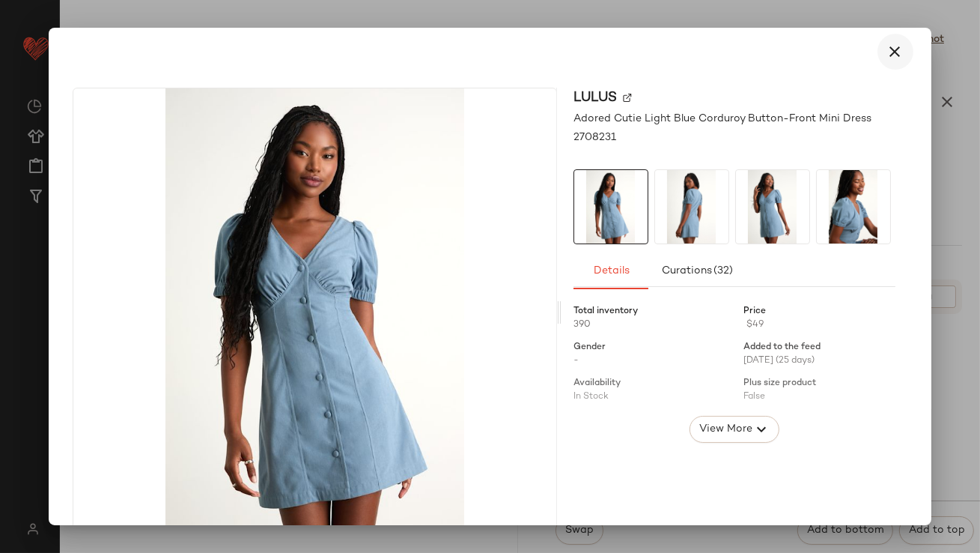  I want to click on span: Details, so click(611, 271).